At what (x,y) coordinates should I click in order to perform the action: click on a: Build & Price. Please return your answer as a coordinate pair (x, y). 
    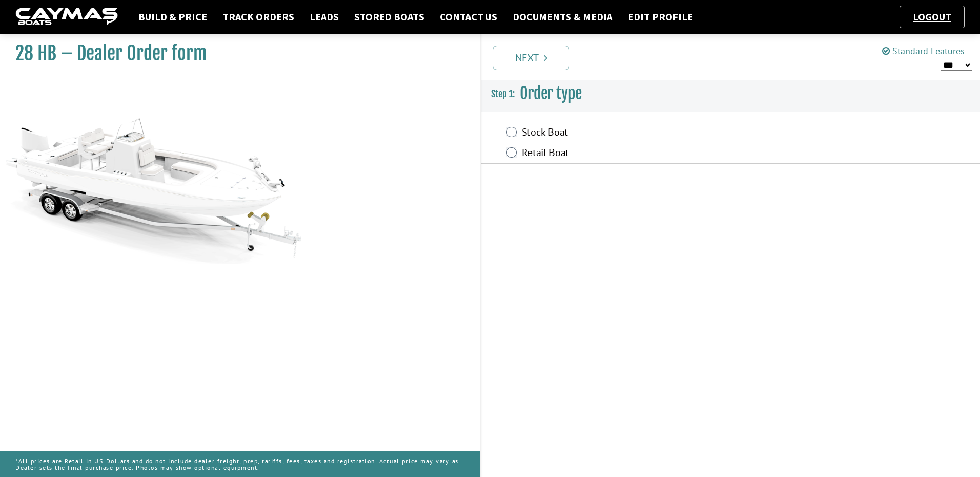
    Looking at the image, I should click on (173, 17).